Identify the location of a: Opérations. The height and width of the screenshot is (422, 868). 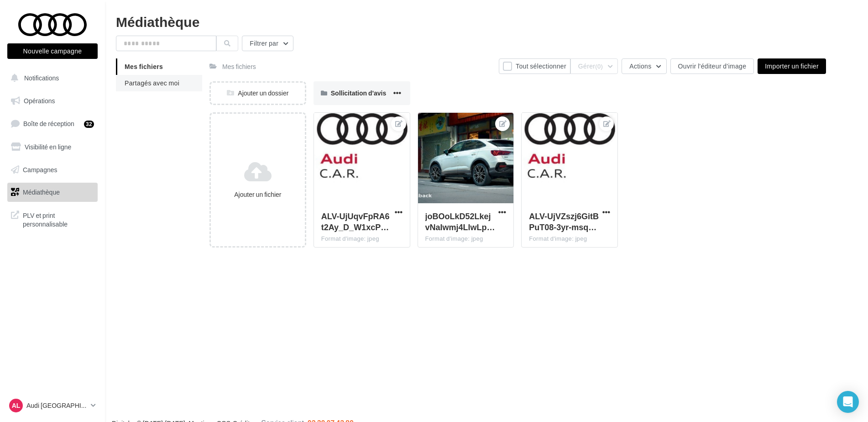
(52, 101).